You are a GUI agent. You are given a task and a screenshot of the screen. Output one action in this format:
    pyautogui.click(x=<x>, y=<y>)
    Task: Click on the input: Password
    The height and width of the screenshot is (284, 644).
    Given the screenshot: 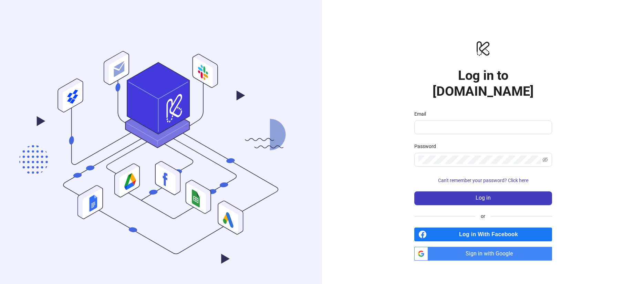 What is the action you would take?
    pyautogui.click(x=480, y=160)
    